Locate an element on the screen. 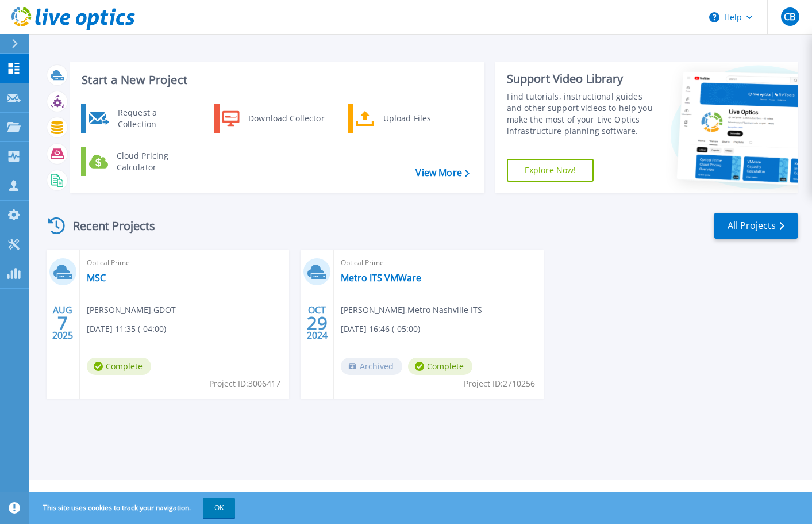 This screenshot has height=524, width=812. div: Recent Projects is located at coordinates (108, 225).